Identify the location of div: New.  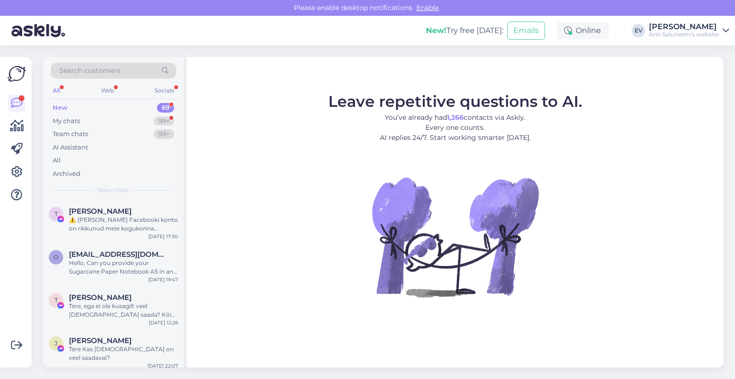
(60, 108).